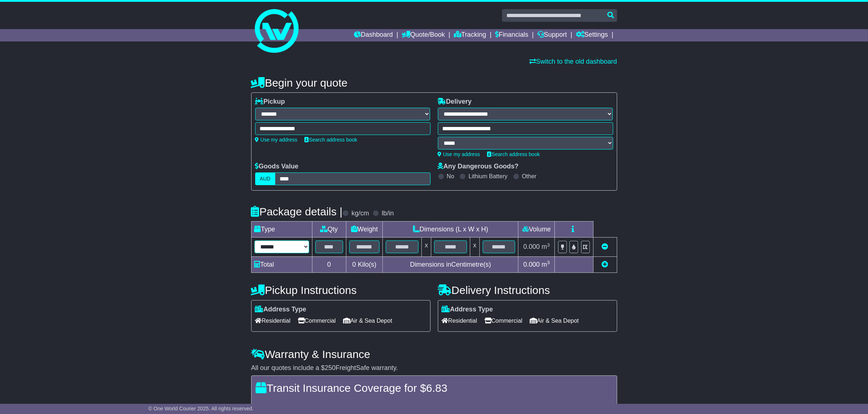 The image size is (868, 414). Describe the element at coordinates (451, 230) in the screenshot. I see `td: Dimensions (L x W x H)` at that location.